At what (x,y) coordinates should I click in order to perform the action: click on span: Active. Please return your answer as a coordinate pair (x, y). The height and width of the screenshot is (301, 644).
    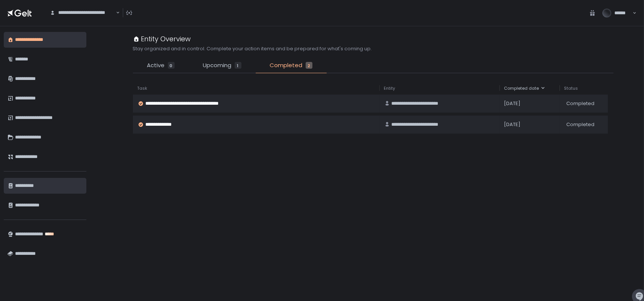
    Looking at the image, I should click on (156, 65).